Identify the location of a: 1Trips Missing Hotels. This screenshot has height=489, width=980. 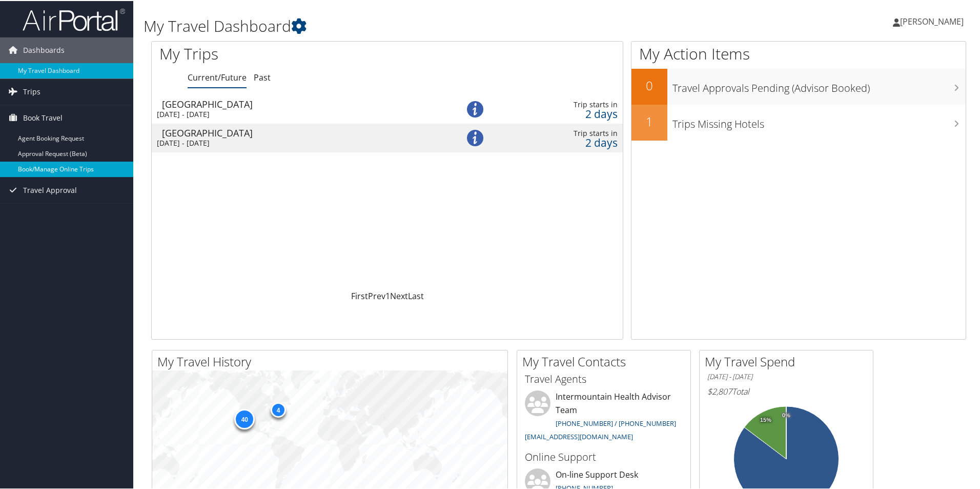
(799, 121).